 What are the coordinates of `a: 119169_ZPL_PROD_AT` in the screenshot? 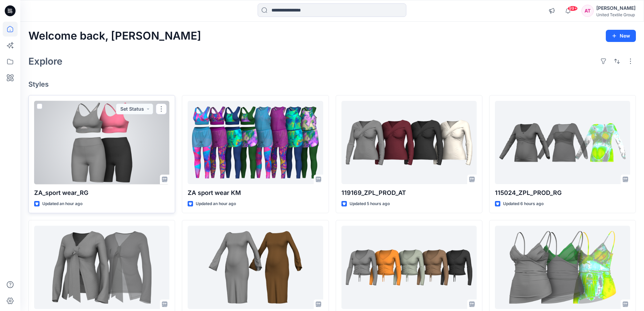 It's located at (409, 142).